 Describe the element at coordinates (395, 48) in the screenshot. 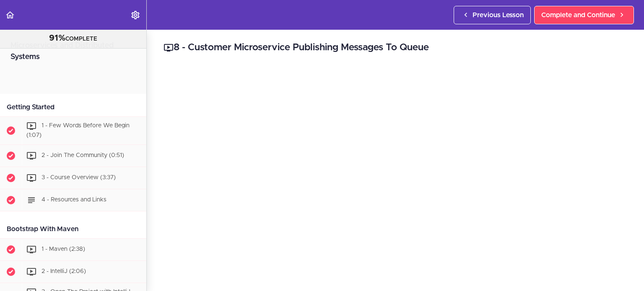

I see `h2: 8 - Customer Microservice Publishing Messages To Queue` at that location.